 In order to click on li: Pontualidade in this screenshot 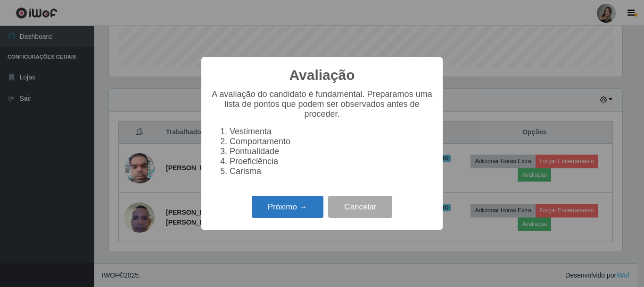, I will do `click(331, 151)`.